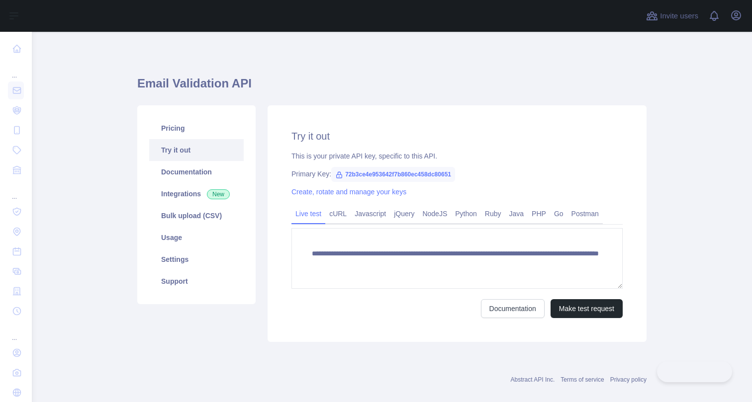  What do you see at coordinates (370, 214) in the screenshot?
I see `a: Javascript` at bounding box center [370, 214].